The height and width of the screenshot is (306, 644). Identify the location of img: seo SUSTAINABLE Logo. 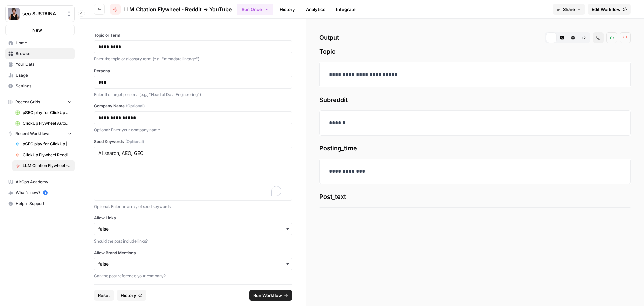
(13, 13).